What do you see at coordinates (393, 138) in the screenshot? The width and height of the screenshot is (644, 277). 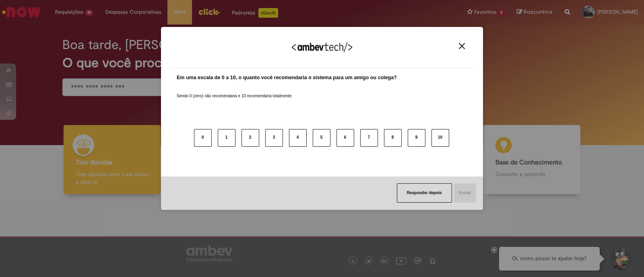 I see `button: 8` at bounding box center [393, 138].